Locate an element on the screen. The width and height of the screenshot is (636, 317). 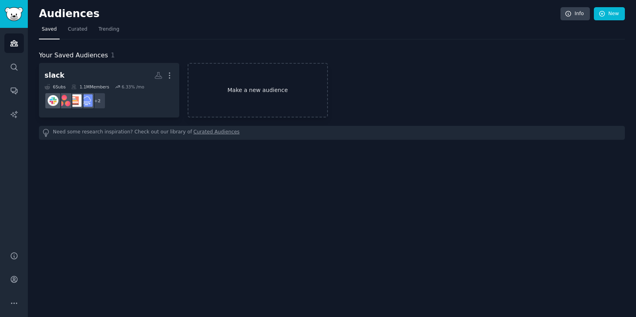
img: SaaS is located at coordinates (86, 100).